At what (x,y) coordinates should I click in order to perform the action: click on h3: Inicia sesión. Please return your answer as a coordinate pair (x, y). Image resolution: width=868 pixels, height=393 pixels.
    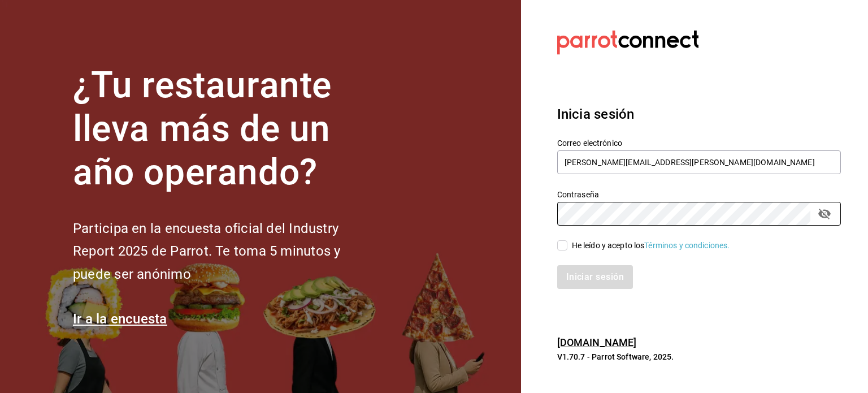
    Looking at the image, I should click on (699, 114).